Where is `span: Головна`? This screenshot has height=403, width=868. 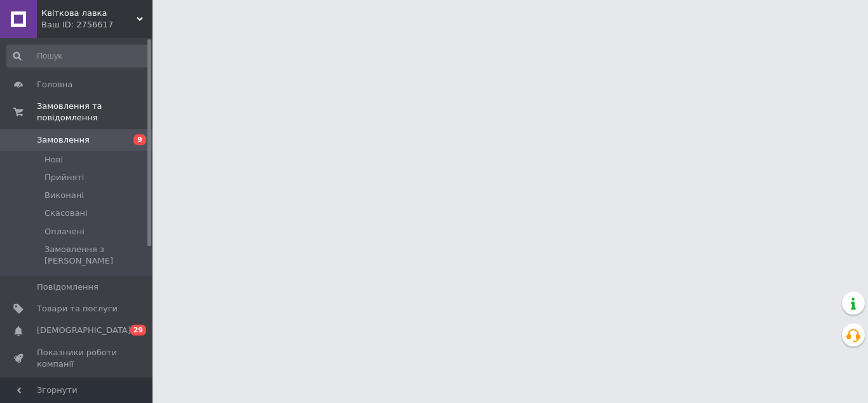 span: Головна is located at coordinates (54, 84).